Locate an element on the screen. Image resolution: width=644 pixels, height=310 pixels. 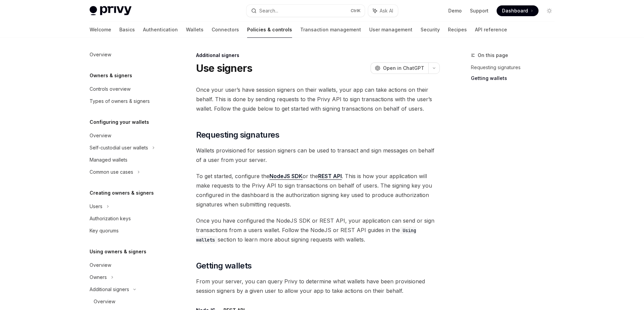
a: Requesting signatures is located at coordinates (516, 67).